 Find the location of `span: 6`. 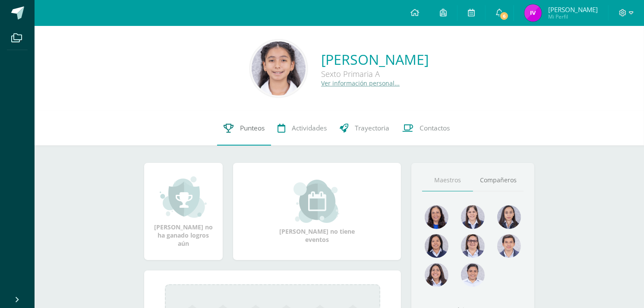

span: 6 is located at coordinates (504, 16).